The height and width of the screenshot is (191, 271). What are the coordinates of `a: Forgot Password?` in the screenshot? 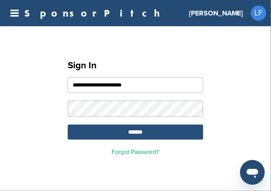 It's located at (135, 152).